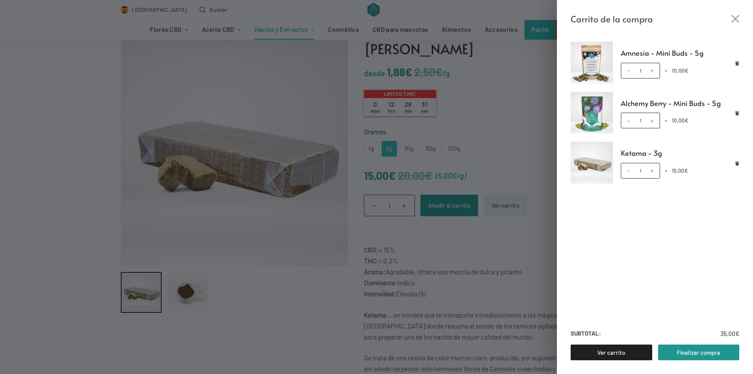 The width and height of the screenshot is (753, 374). Describe the element at coordinates (612, 19) in the screenshot. I see `span: Carrito de la compra` at that location.